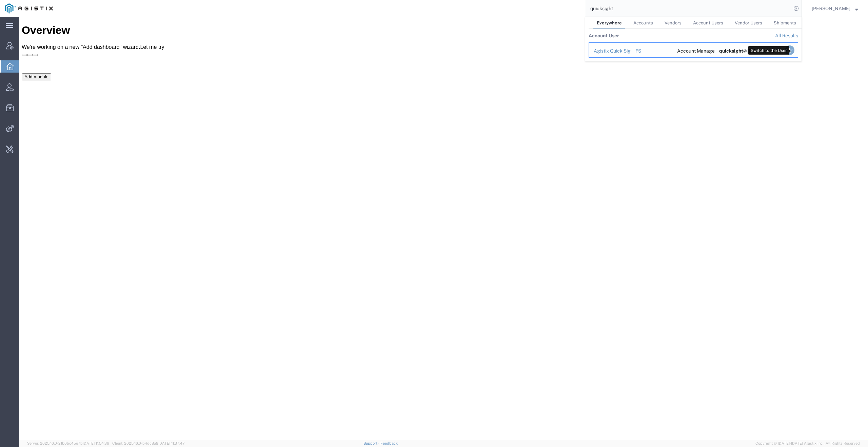 The width and height of the screenshot is (868, 447). Describe the element at coordinates (708, 23) in the screenshot. I see `span: Account Users` at that location.